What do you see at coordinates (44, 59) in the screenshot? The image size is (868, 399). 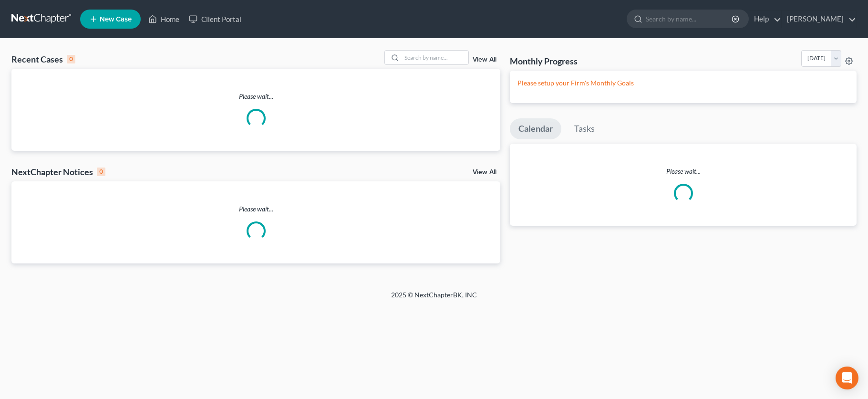 I see `div: Recent Cases` at bounding box center [44, 59].